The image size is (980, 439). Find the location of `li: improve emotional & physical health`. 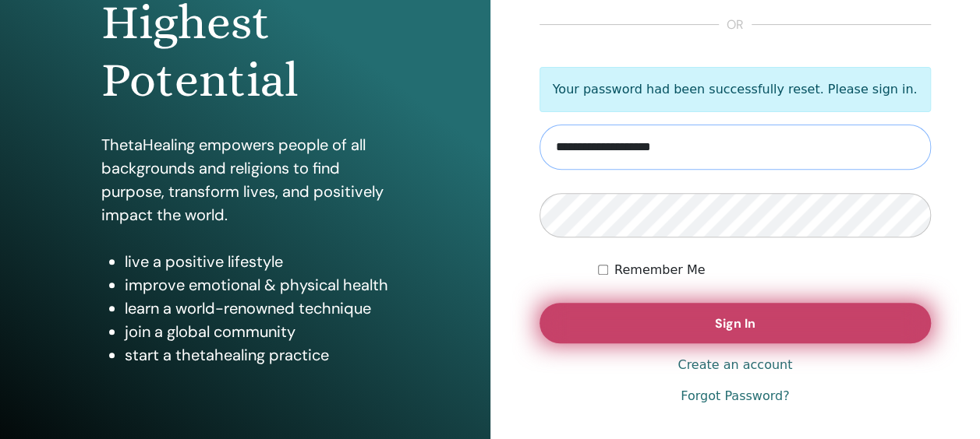

li: improve emotional & physical health is located at coordinates (256, 285).